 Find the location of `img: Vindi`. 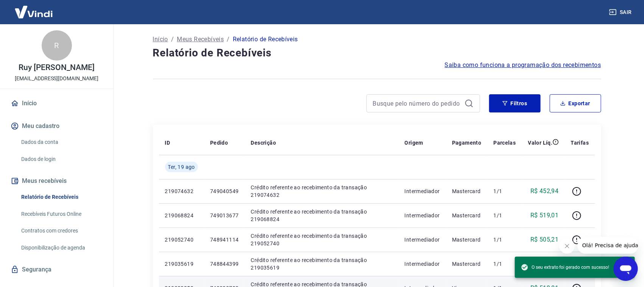

img: Vindi is located at coordinates (34, 12).